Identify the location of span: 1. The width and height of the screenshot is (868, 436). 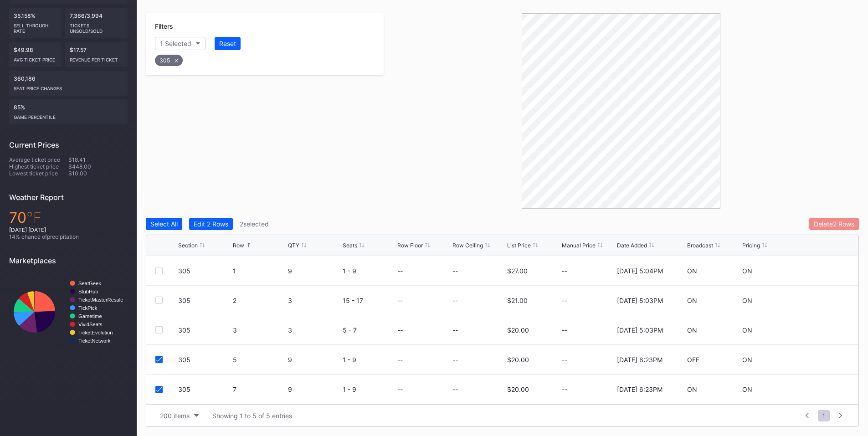
(824, 416).